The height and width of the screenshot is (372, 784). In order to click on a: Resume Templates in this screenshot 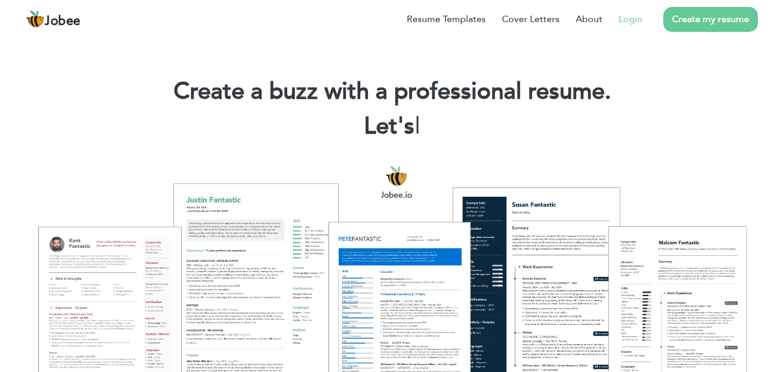, I will do `click(447, 19)`.